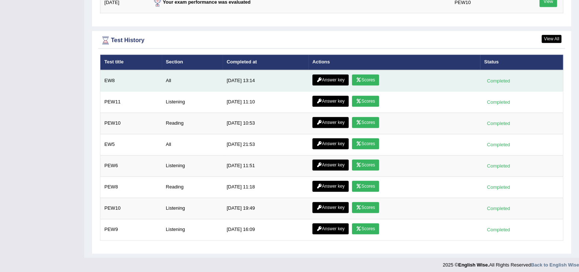 Image resolution: width=579 pixels, height=272 pixels. I want to click on div: 2025 © All Rights Reserved, so click(511, 262).